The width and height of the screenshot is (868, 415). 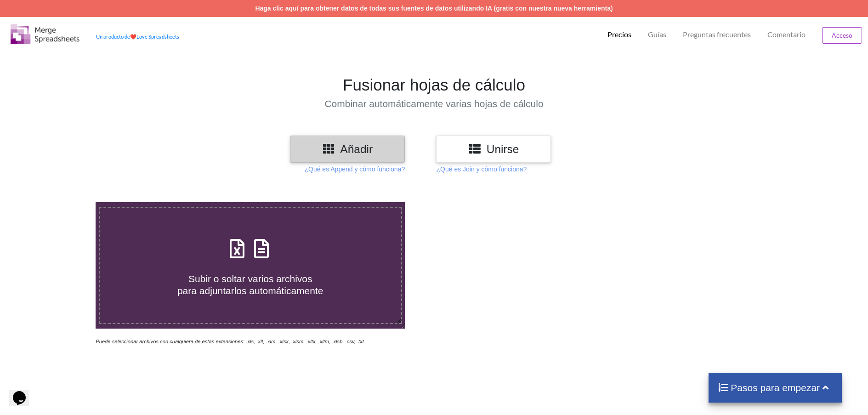 What do you see at coordinates (434, 103) in the screenshot?
I see `font: Combinar automáticamente varias hojas de cálculo` at bounding box center [434, 103].